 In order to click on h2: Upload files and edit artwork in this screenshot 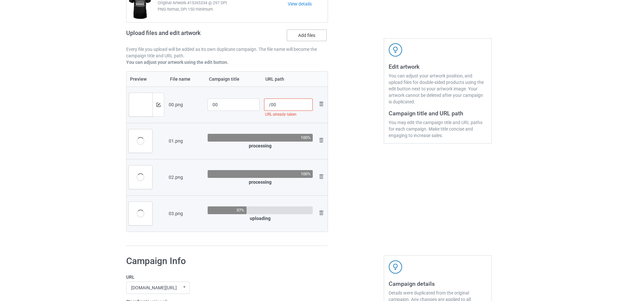, I will do `click(186, 35)`.